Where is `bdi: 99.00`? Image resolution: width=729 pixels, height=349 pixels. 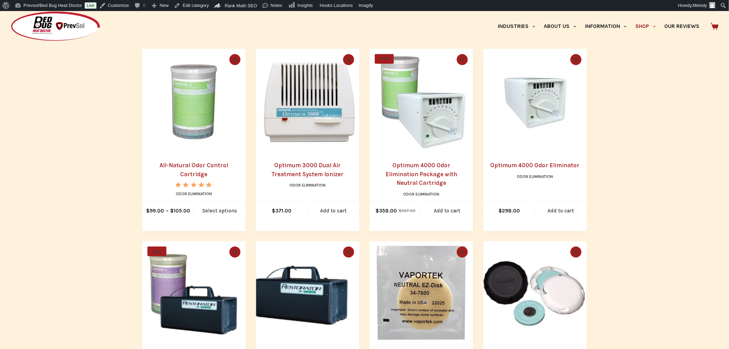 bdi: 99.00 is located at coordinates (155, 210).